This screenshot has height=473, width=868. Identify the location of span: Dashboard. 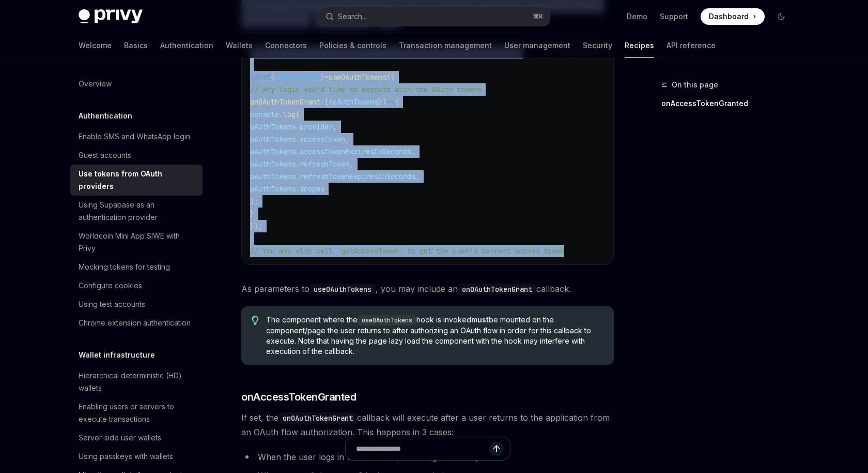
(729, 16).